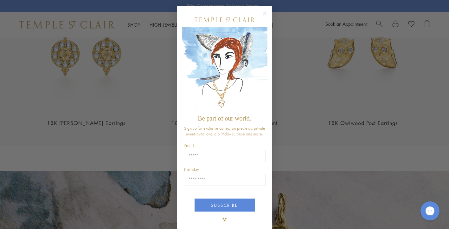  I want to click on span: Email, so click(189, 145).